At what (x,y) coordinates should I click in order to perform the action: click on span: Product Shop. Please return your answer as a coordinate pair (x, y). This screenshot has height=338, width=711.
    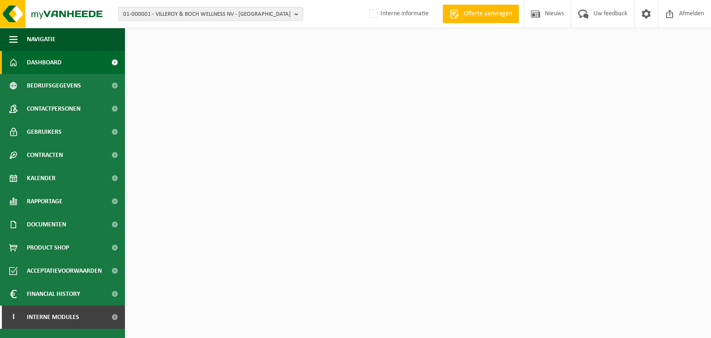
    Looking at the image, I should click on (48, 248).